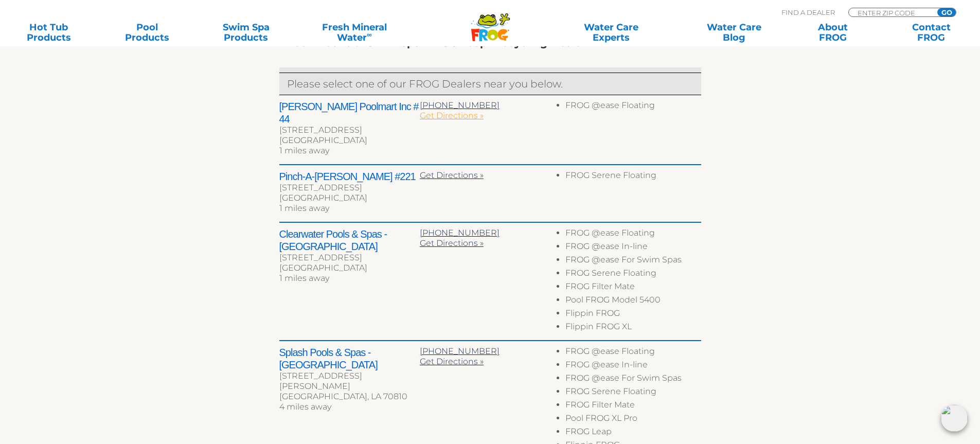 This screenshot has height=444, width=980. What do you see at coordinates (633, 434) in the screenshot?
I see `li: FROG Leap` at bounding box center [633, 434].